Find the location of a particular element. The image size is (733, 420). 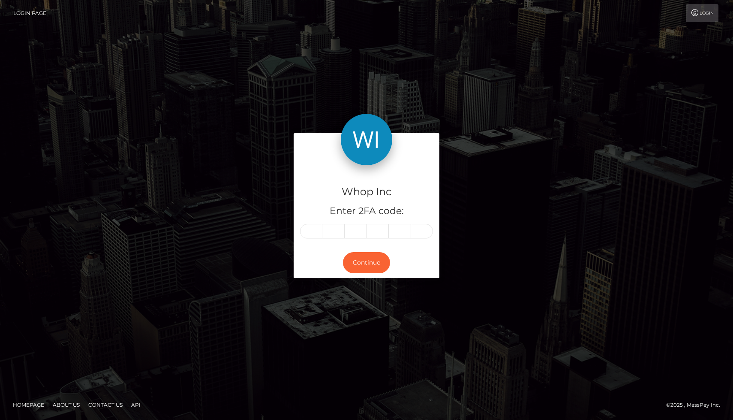

a: About Us is located at coordinates (66, 405).